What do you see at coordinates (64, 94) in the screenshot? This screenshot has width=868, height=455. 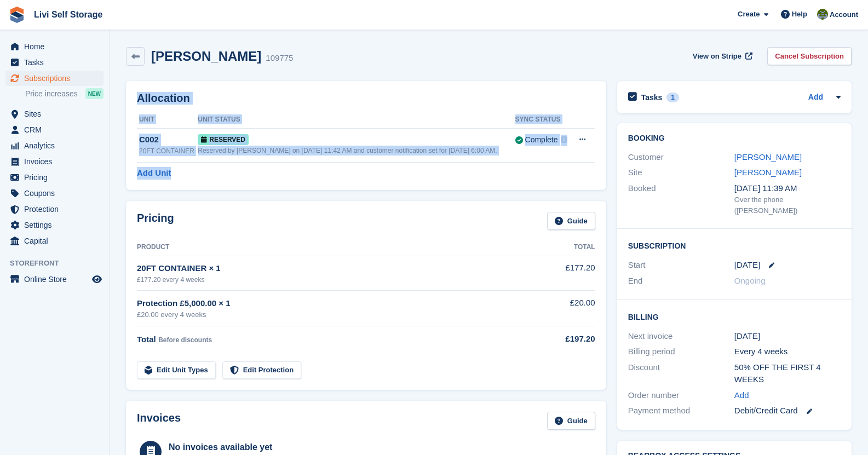 I see `a: Price increases NEW` at bounding box center [64, 94].